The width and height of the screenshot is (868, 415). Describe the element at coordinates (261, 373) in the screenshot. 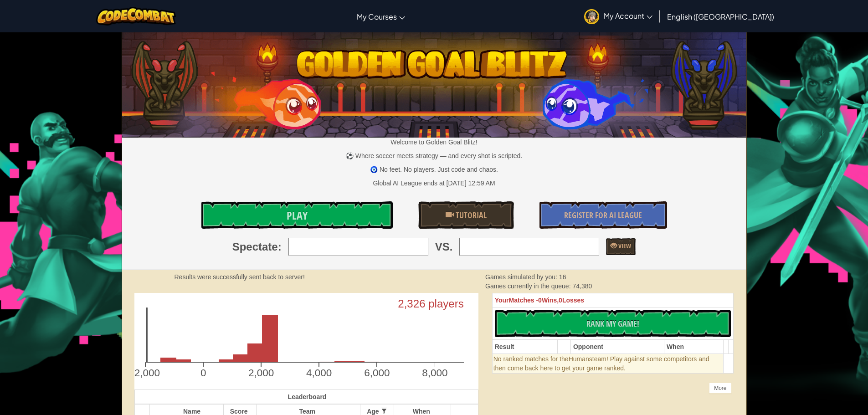

I see `text: 2,000` at that location.